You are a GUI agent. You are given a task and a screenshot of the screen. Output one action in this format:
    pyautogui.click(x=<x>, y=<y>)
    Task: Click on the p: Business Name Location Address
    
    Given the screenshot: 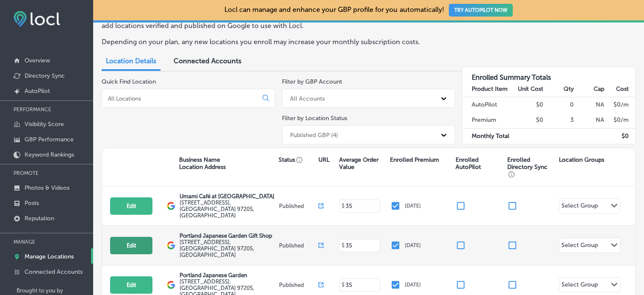 What is the action you would take?
    pyautogui.click(x=202, y=163)
    